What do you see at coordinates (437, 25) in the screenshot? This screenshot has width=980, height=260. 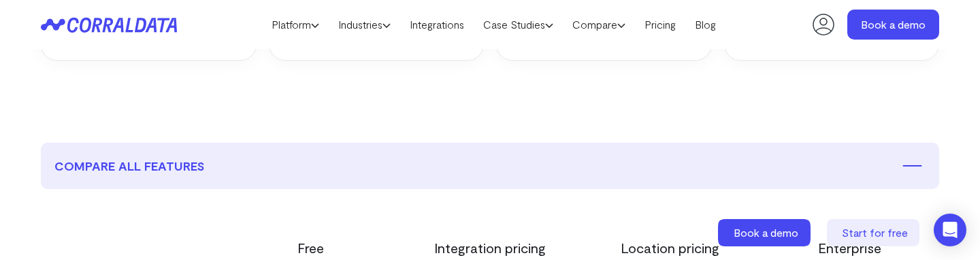 I see `a: Integrations` at bounding box center [437, 25].